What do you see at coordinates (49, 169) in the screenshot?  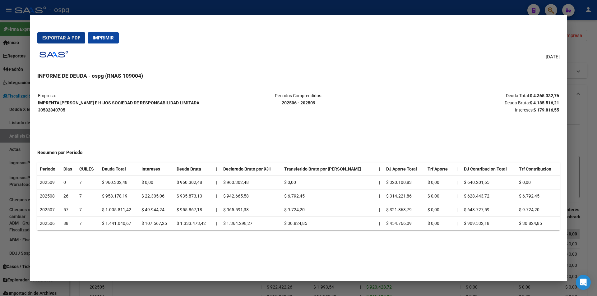 I see `th: Periodo` at bounding box center [49, 169].